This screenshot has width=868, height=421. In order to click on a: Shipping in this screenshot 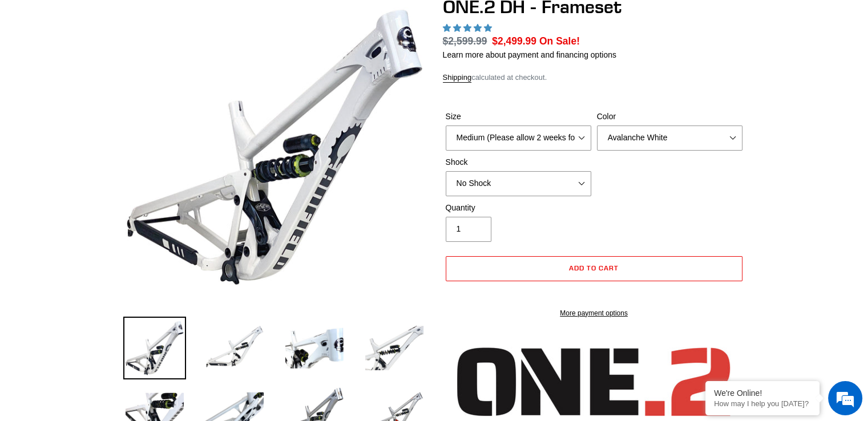, I will do `click(457, 78)`.